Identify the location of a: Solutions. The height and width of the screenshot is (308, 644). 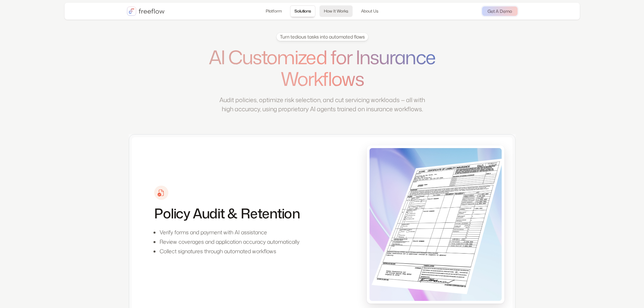
(303, 11).